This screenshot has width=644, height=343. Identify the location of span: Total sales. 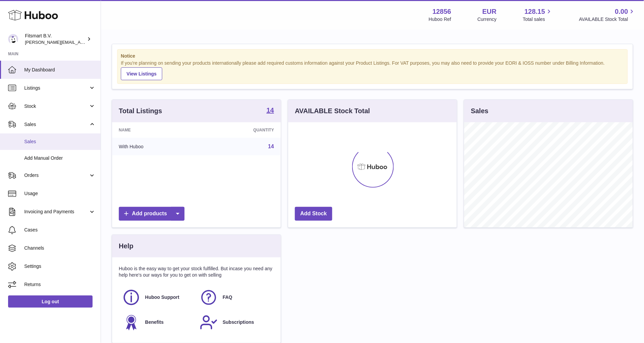
(537, 19).